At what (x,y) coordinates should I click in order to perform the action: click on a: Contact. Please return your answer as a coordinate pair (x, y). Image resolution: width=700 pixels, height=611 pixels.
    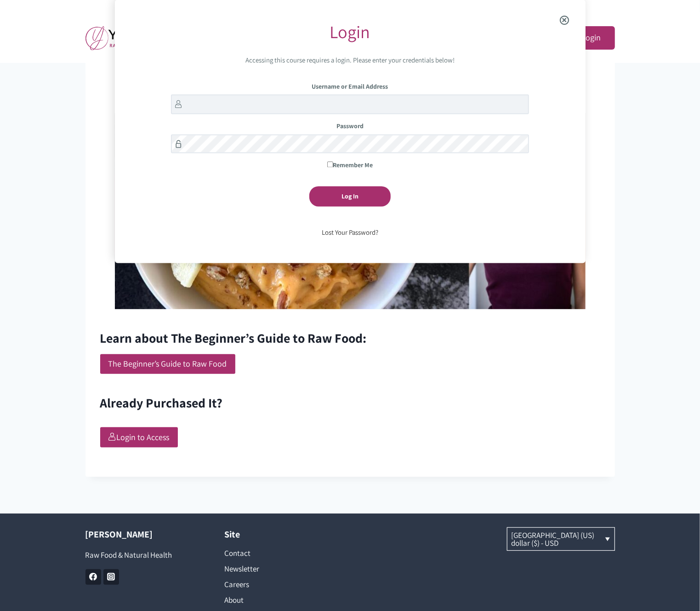
    Looking at the image, I should click on (280, 553).